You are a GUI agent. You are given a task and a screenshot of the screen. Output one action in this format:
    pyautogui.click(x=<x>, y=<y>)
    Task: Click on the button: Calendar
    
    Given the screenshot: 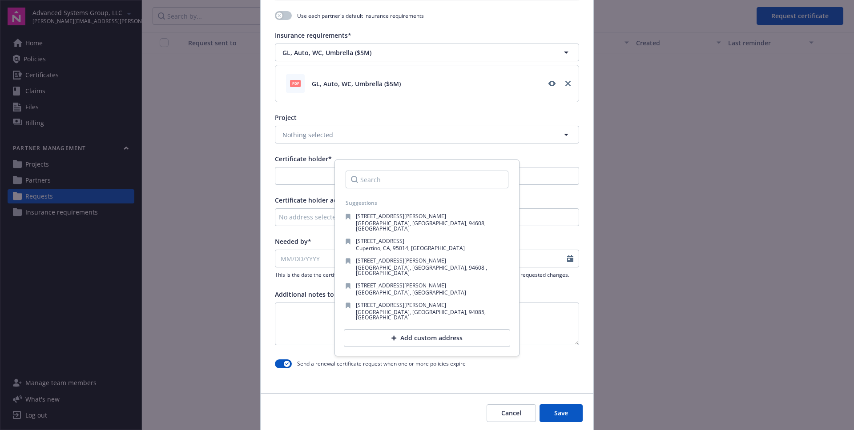 What is the action you would take?
    pyautogui.click(x=570, y=259)
    